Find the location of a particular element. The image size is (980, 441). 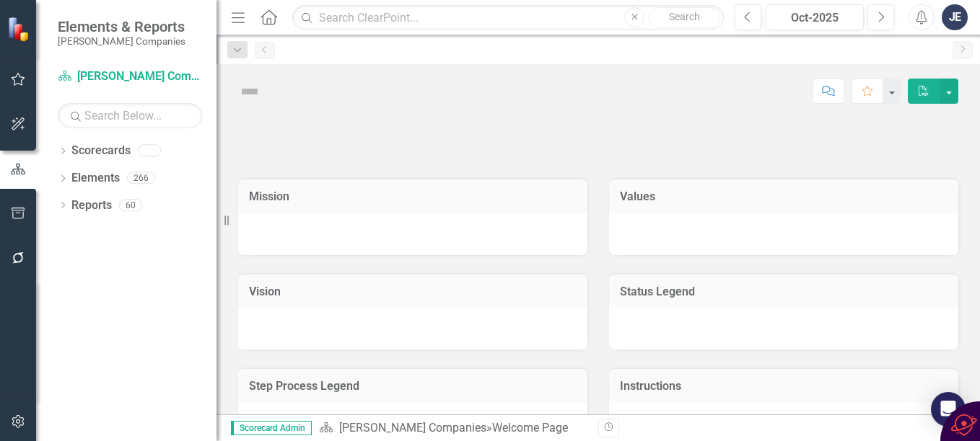

img: ClearPoint Strategy is located at coordinates (19, 29).